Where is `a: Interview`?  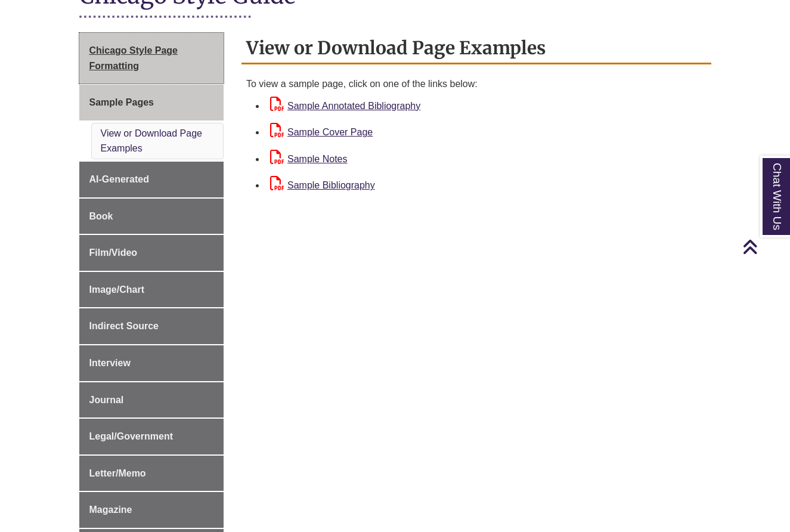
a: Interview is located at coordinates (151, 363).